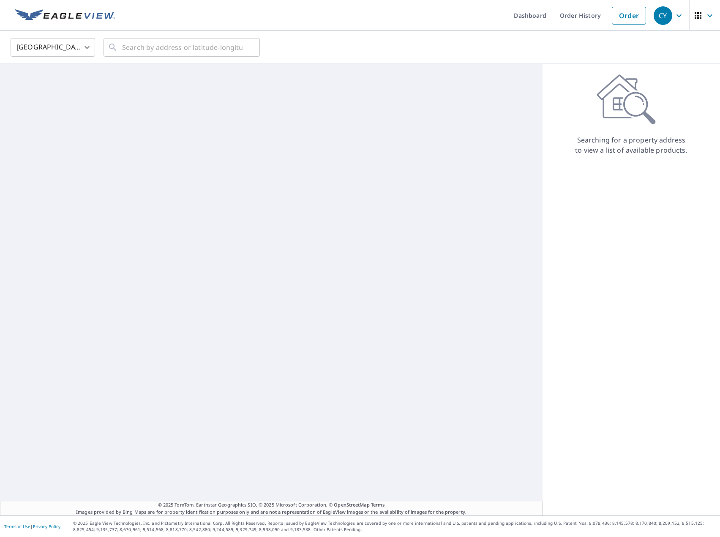  Describe the element at coordinates (46, 526) in the screenshot. I see `a: Privacy Policy` at that location.